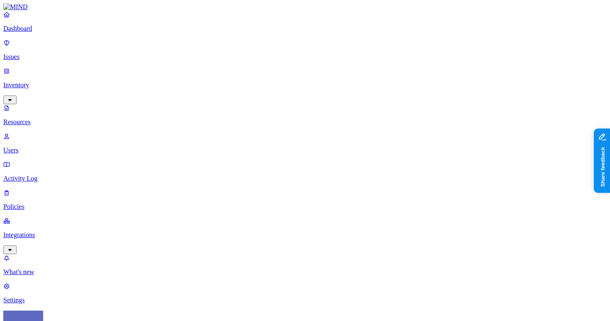  Describe the element at coordinates (305, 57) in the screenshot. I see `p: Issues` at that location.